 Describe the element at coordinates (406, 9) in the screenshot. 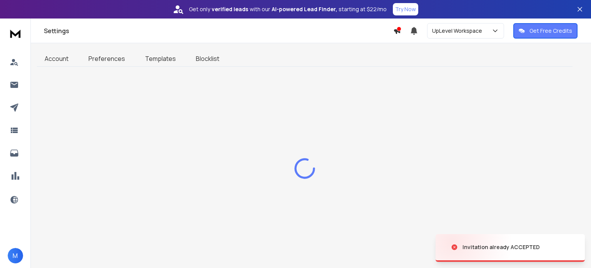

I see `button: Try Now` at that location.